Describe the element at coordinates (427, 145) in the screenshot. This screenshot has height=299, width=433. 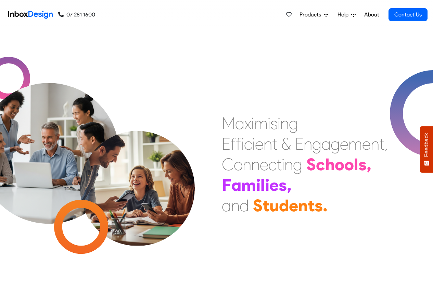
I see `span: Feedback` at that location.